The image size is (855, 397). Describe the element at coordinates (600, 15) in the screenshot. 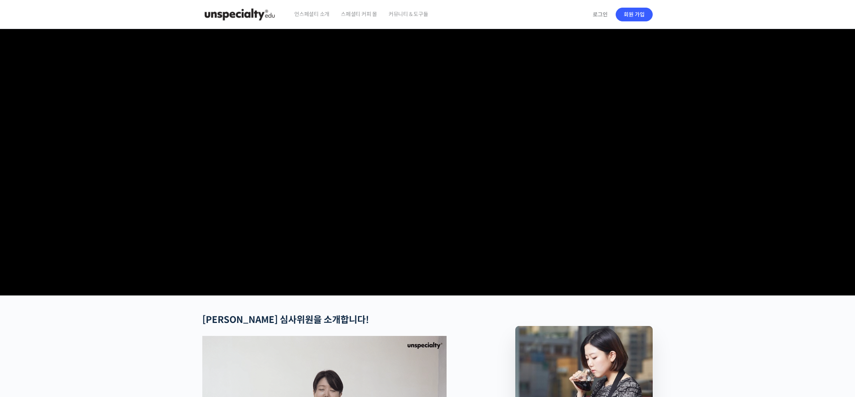

I see `a: 로그인` at that location.